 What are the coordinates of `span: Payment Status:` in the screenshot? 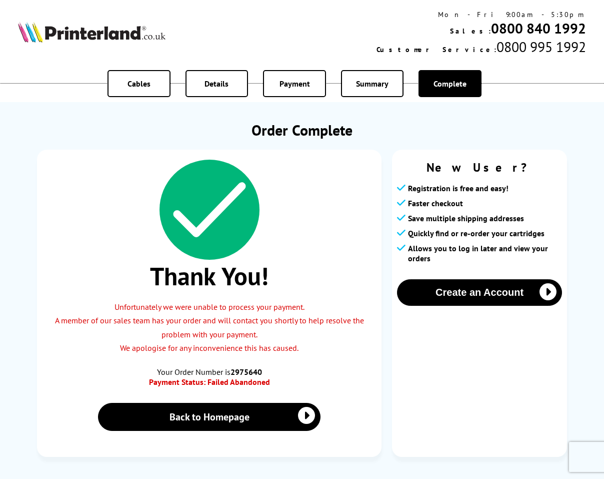 It's located at (177, 382).